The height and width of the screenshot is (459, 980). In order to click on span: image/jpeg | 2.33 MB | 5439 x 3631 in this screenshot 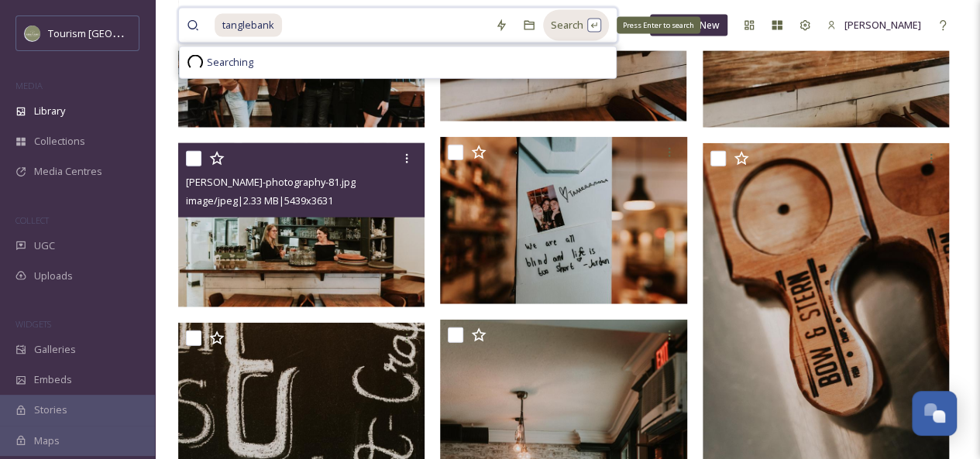, I will do `click(260, 200)`.